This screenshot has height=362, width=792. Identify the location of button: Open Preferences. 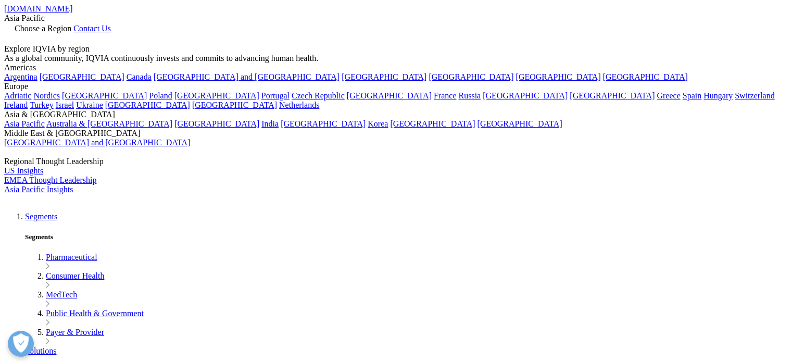
(21, 344).